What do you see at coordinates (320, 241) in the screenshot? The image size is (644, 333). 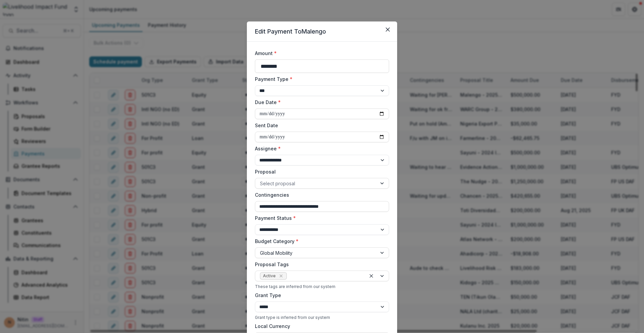 I see `label: Budget Category` at bounding box center [320, 241].